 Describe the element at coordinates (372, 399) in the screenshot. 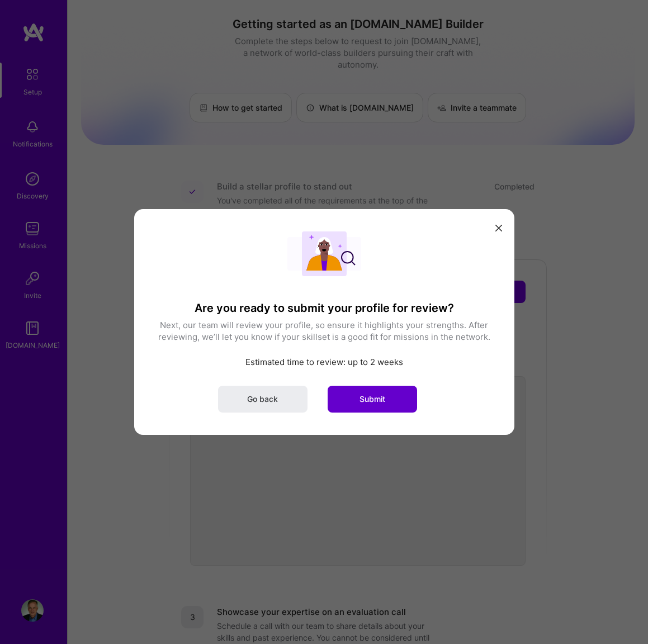

I see `button: Submit` at that location.